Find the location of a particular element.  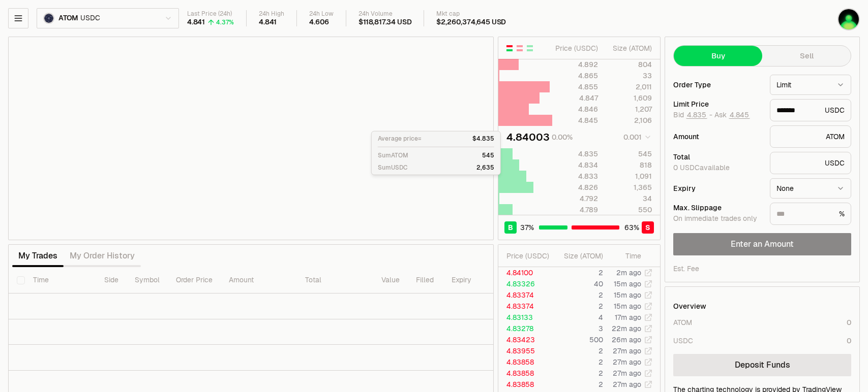

span: ATOM is located at coordinates (68, 18).